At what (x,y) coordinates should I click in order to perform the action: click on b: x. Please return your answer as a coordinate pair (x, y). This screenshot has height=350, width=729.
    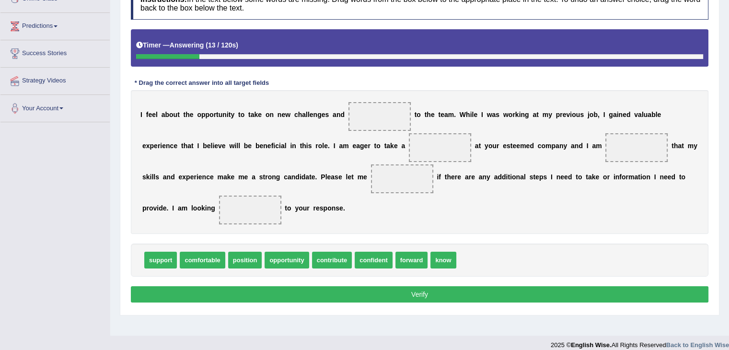
    Looking at the image, I should click on (184, 177).